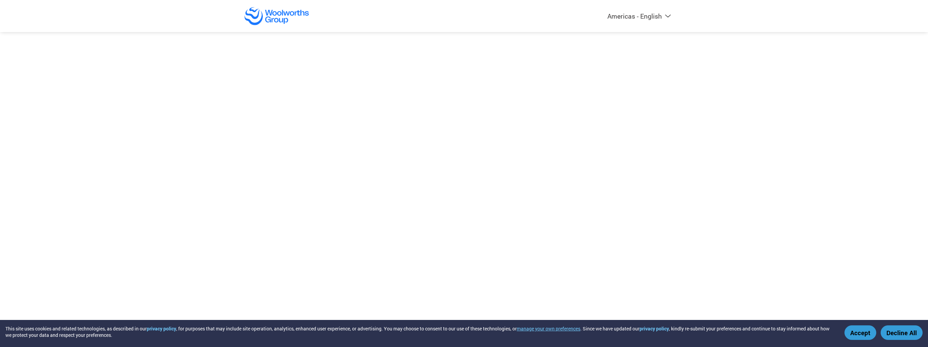 Image resolution: width=928 pixels, height=347 pixels. I want to click on button: Decline All, so click(902, 333).